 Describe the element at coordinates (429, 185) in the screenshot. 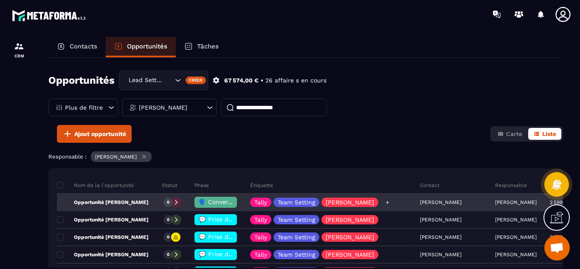

I see `p: Contact` at that location.